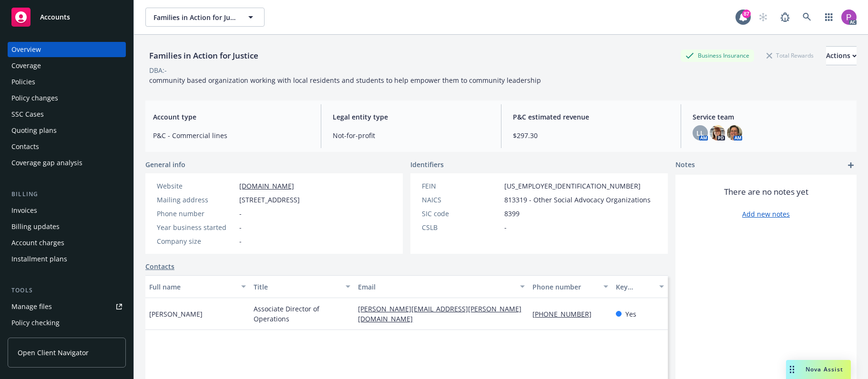 The height and width of the screenshot is (379, 868). I want to click on div: Coverage, so click(27, 65).